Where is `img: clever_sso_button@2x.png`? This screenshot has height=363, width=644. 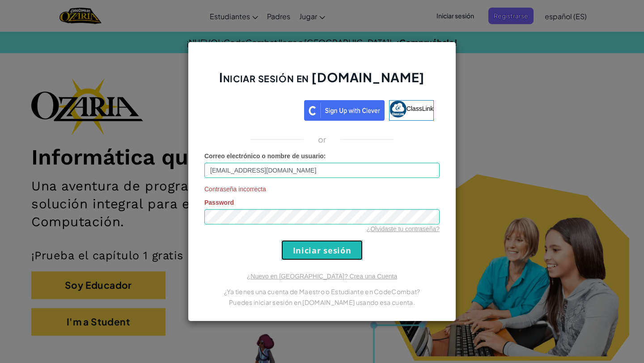
img: clever_sso_button@2x.png is located at coordinates (344, 110).